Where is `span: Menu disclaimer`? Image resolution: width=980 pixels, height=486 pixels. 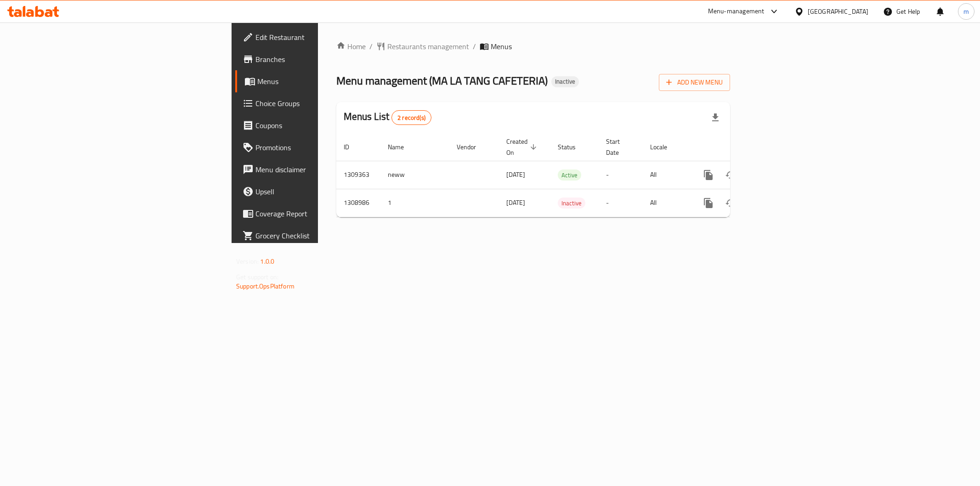 span: Menu disclaimer is located at coordinates (322, 170).